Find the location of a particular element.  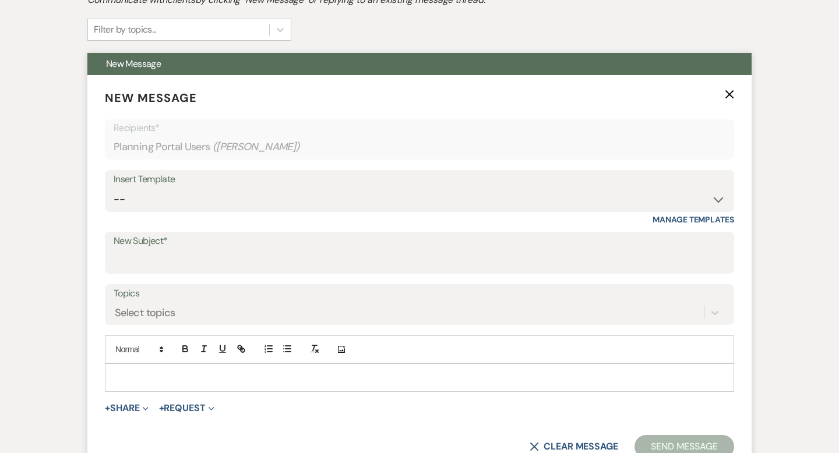

button: Share is located at coordinates (126, 408).